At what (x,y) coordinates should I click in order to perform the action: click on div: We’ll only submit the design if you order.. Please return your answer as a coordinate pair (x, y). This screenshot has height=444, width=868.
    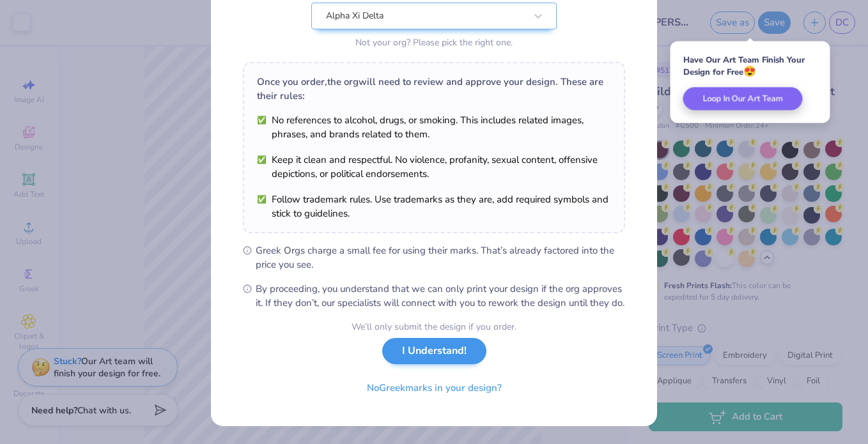
    Looking at the image, I should click on (434, 326).